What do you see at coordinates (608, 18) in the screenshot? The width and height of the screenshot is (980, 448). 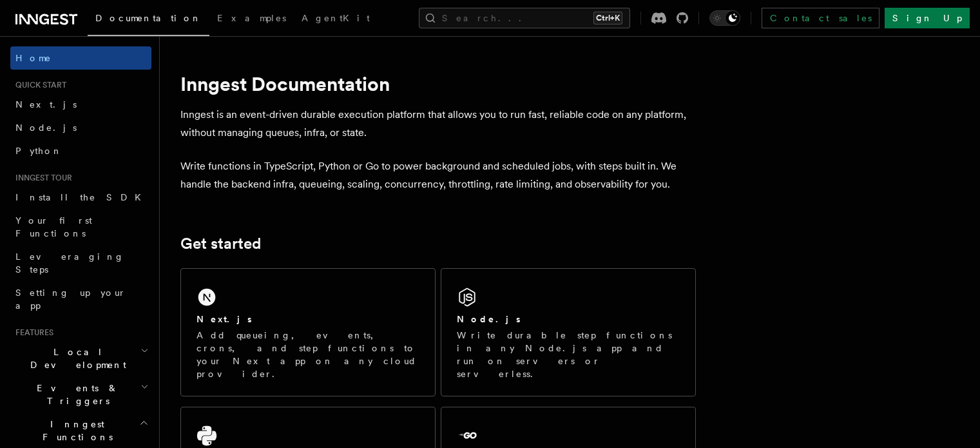 I see `kbd: Ctrl+K` at bounding box center [608, 18].